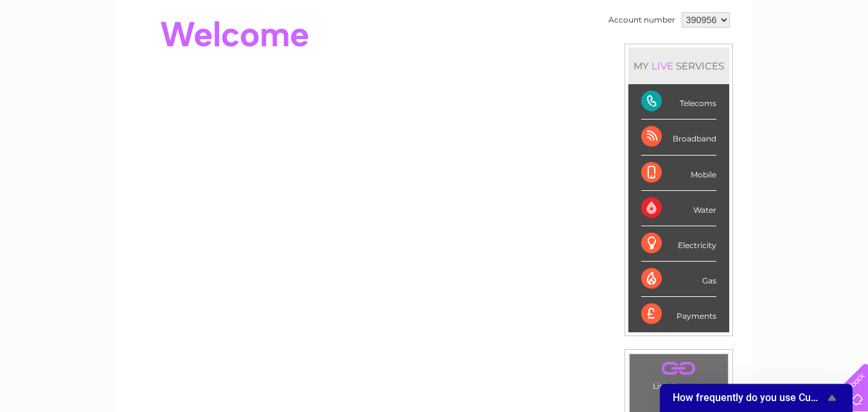 Image resolution: width=868 pixels, height=412 pixels. I want to click on a: Blog, so click(765, 59).